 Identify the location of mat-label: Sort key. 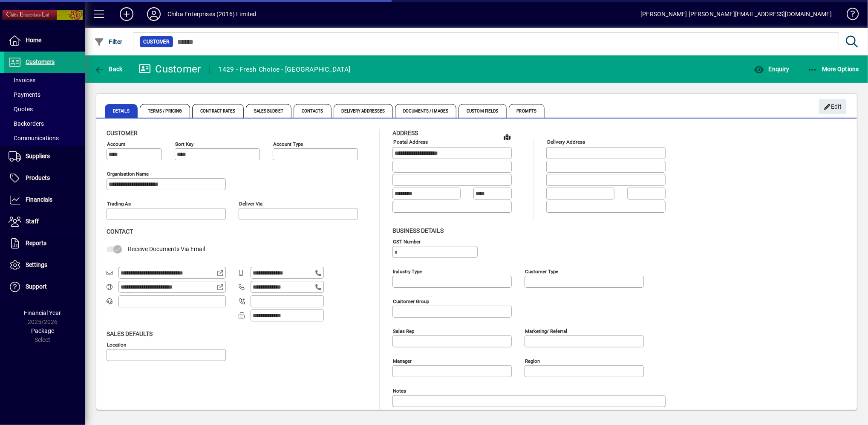
(184, 144).